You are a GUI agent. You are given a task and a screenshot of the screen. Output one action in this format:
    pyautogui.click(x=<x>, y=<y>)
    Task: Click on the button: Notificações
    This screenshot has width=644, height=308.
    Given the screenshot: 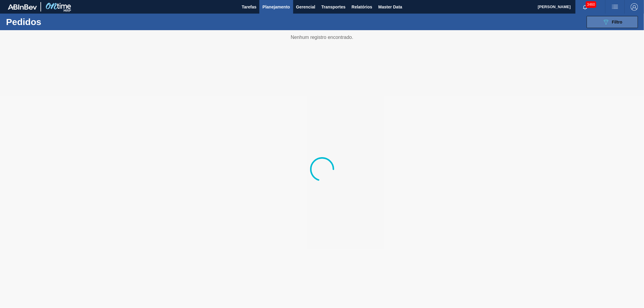 What is the action you would take?
    pyautogui.click(x=585, y=7)
    